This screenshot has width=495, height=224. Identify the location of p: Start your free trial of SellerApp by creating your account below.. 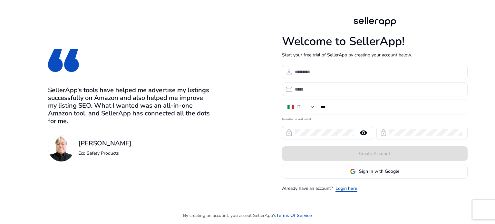
(375, 55).